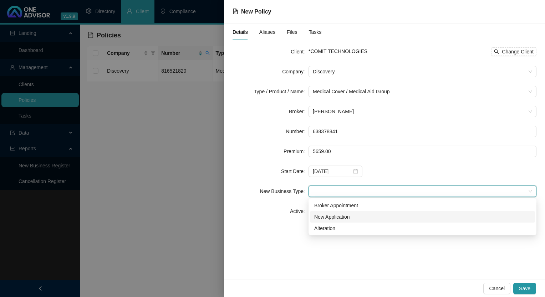  What do you see at coordinates (496, 52) in the screenshot?
I see `span: search` at bounding box center [496, 52].